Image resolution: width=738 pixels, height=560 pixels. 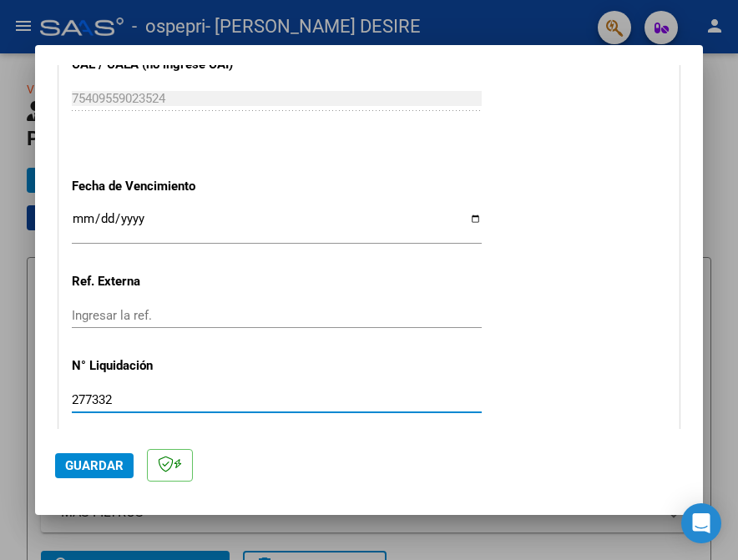 I want to click on div: Open Intercom Messenger, so click(x=701, y=524).